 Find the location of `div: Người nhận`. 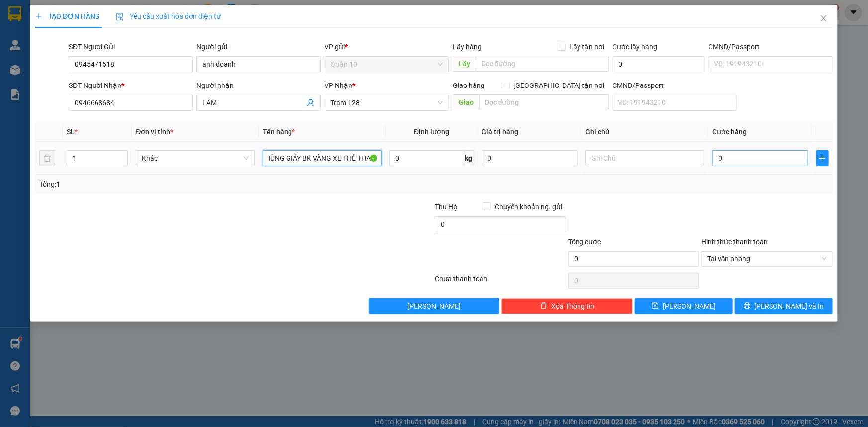

div: Người nhận is located at coordinates (258, 85).